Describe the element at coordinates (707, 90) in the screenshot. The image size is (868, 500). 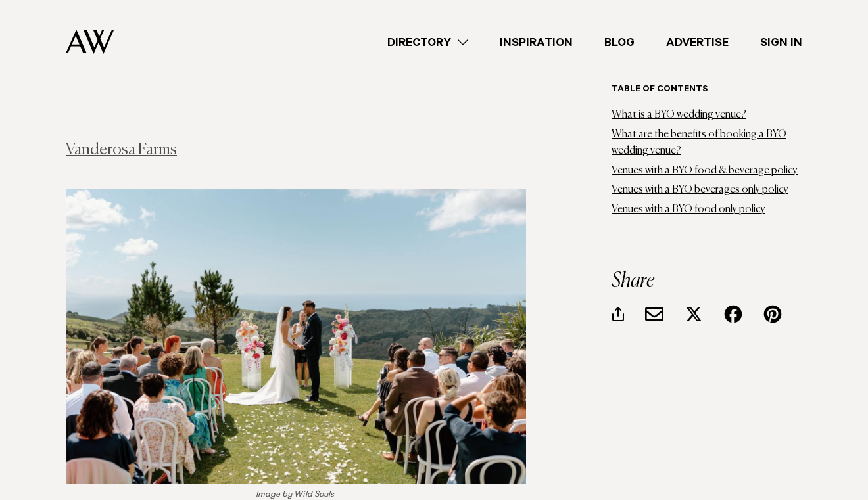
I see `h6: Table of contents` at that location.